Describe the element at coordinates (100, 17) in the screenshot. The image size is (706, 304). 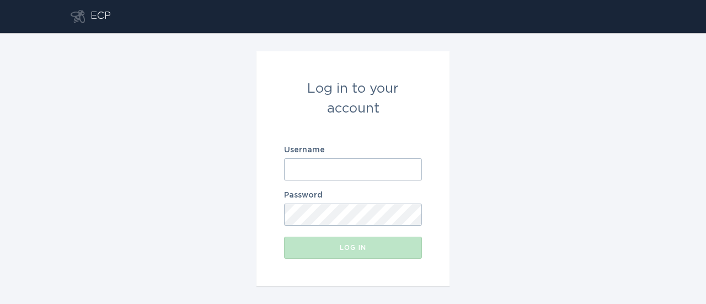
I see `div: ECP` at that location.